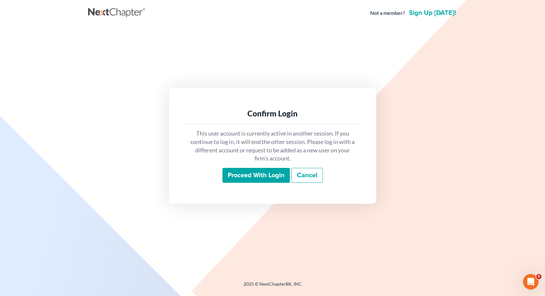 The width and height of the screenshot is (545, 296). Describe the element at coordinates (272, 287) in the screenshot. I see `div: 2025 © NextChapterBK, INC` at that location.